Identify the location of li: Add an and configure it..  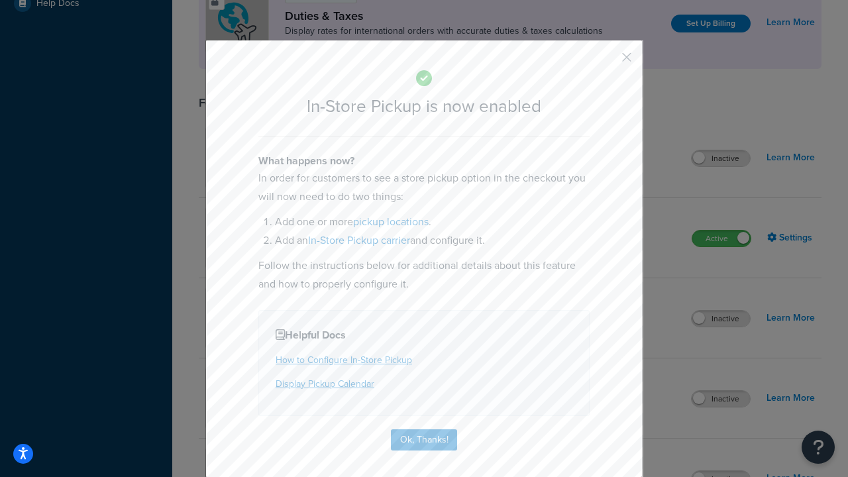
(432, 240).